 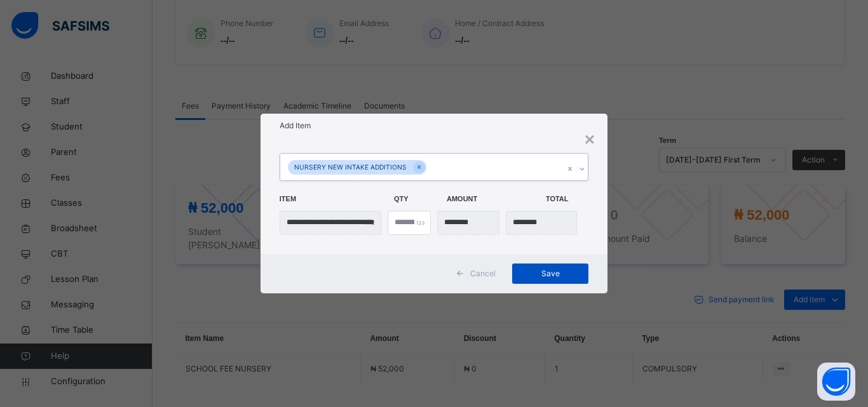 I want to click on span: Save, so click(x=550, y=274).